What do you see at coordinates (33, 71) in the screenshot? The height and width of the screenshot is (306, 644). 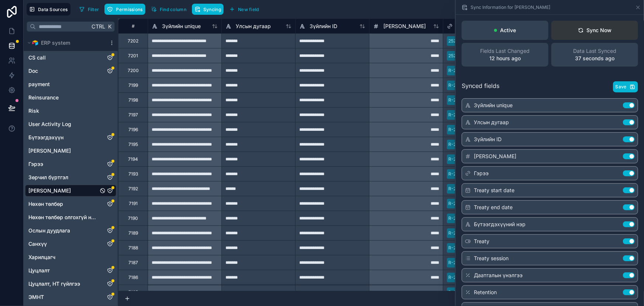 I see `span: Doc` at bounding box center [33, 71].